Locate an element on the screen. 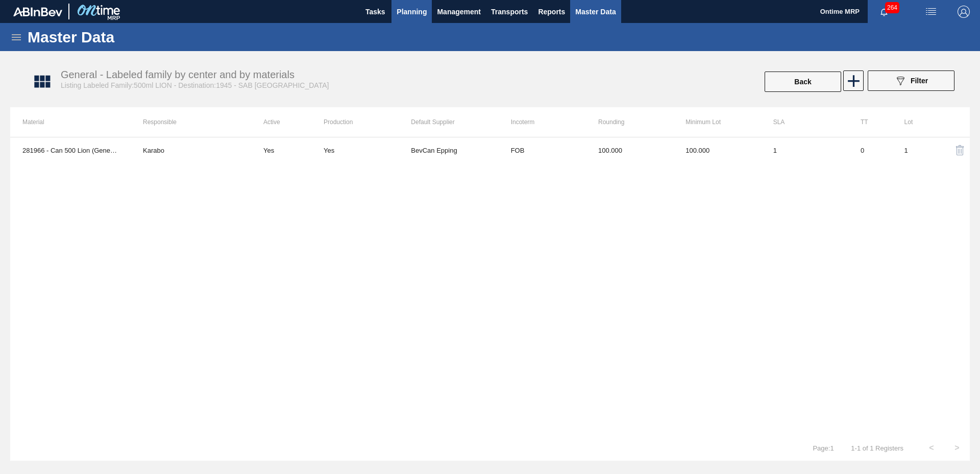 Image resolution: width=980 pixels, height=474 pixels. span: Filter is located at coordinates (919, 81).